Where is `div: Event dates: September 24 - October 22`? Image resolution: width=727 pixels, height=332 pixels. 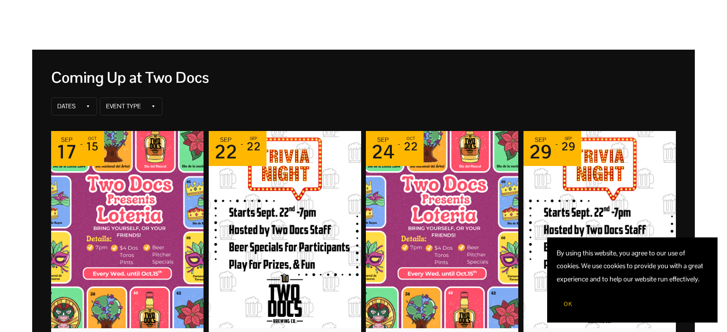
div: Event dates: September 24 - October 22 is located at coordinates (395, 149).